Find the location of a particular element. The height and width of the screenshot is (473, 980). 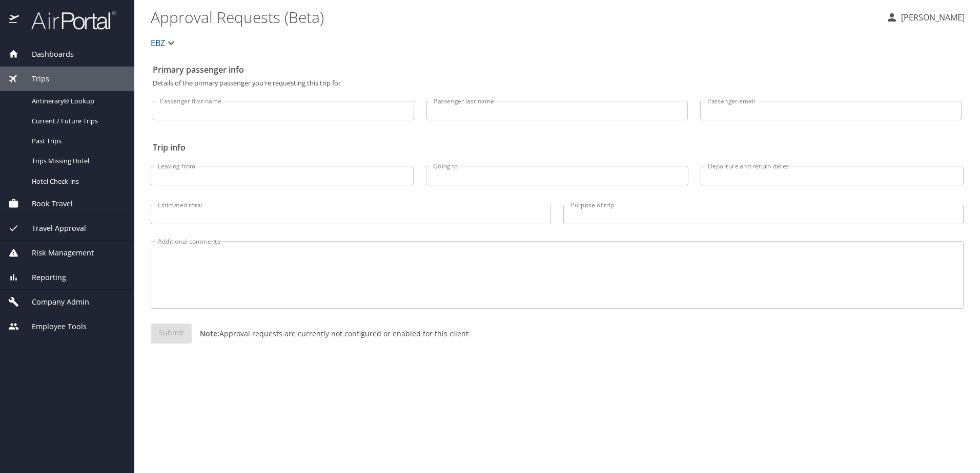

span: Current / Future Trips is located at coordinates (77, 121).